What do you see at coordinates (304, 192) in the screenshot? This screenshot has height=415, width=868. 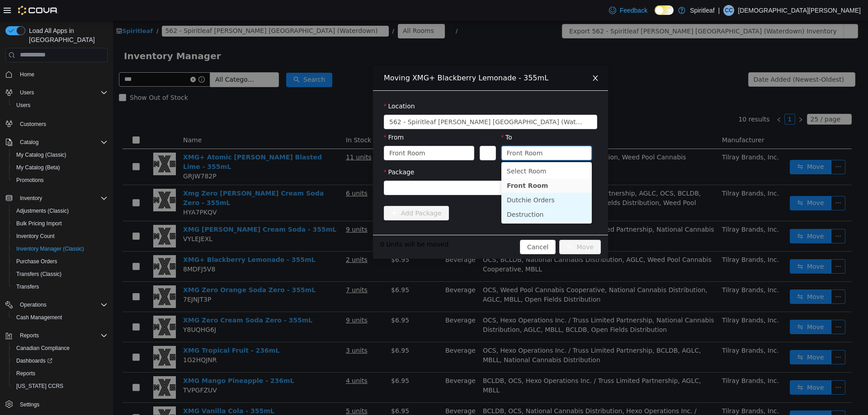 I see `button: icon: plusAdd Package` at bounding box center [304, 192].